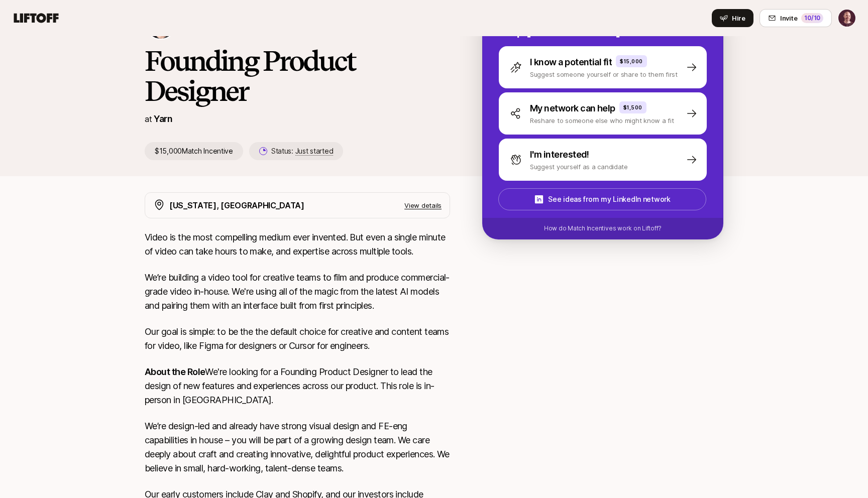 This screenshot has height=498, width=868. Describe the element at coordinates (847, 18) in the screenshot. I see `img: Chase Morrison` at that location.